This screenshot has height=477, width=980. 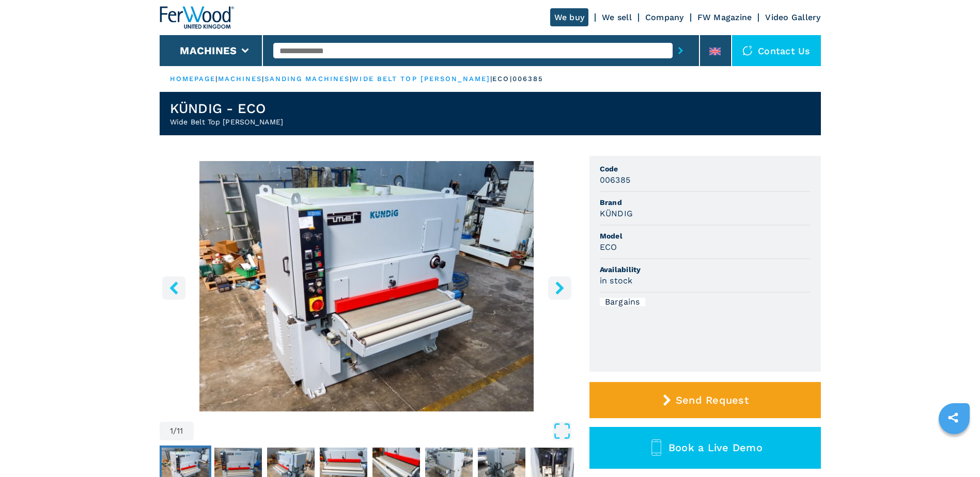 I want to click on span: Send Request, so click(x=712, y=400).